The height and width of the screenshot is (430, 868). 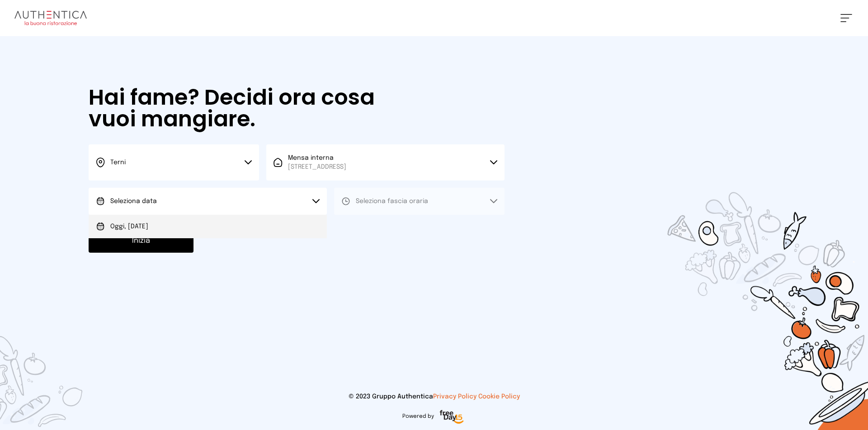 What do you see at coordinates (499, 397) in the screenshot?
I see `a: Cookie Policy` at bounding box center [499, 397].